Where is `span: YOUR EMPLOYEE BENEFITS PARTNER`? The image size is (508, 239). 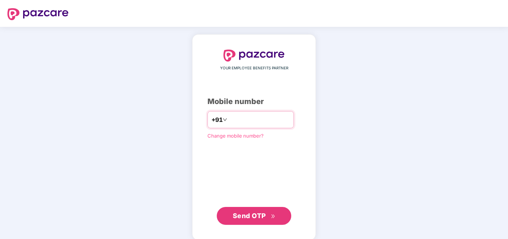
span: YOUR EMPLOYEE BENEFITS PARTNER is located at coordinates (254, 68).